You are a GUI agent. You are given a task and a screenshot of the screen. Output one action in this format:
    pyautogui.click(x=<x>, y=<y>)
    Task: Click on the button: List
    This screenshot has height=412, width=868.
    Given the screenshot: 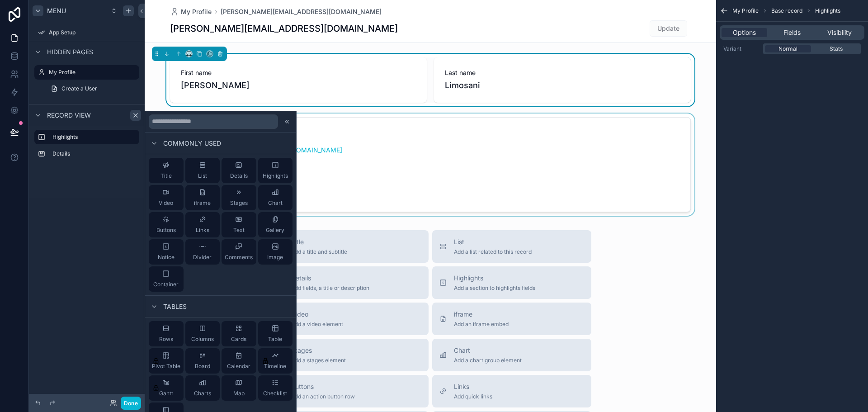 What is the action you would take?
    pyautogui.click(x=203, y=170)
    